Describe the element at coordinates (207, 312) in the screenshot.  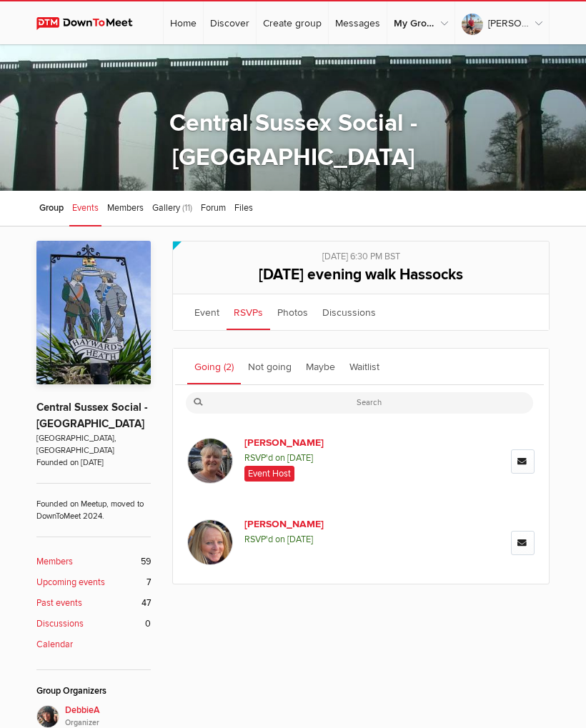
I see `a: Event` at that location.